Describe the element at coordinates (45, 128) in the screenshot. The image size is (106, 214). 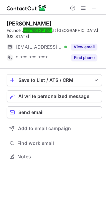
I see `span: Add to email campaign` at that location.